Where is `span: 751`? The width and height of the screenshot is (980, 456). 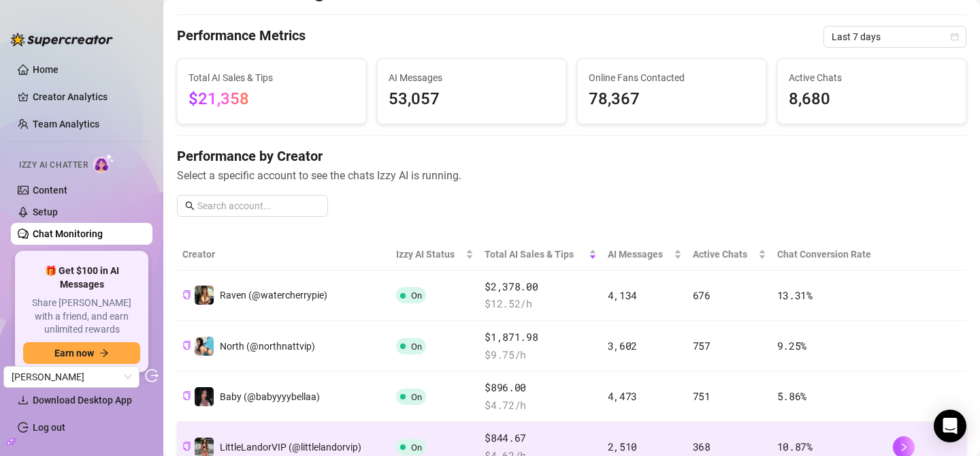
span: 751 is located at coordinates (701, 396).